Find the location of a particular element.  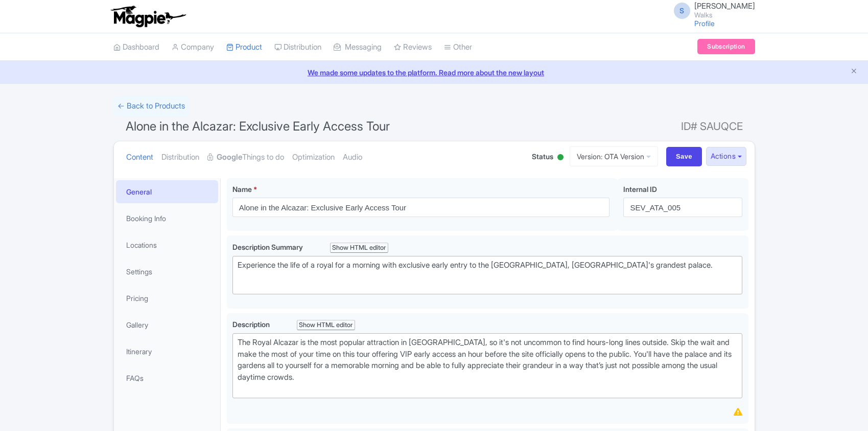

a: Audio is located at coordinates (352, 157).